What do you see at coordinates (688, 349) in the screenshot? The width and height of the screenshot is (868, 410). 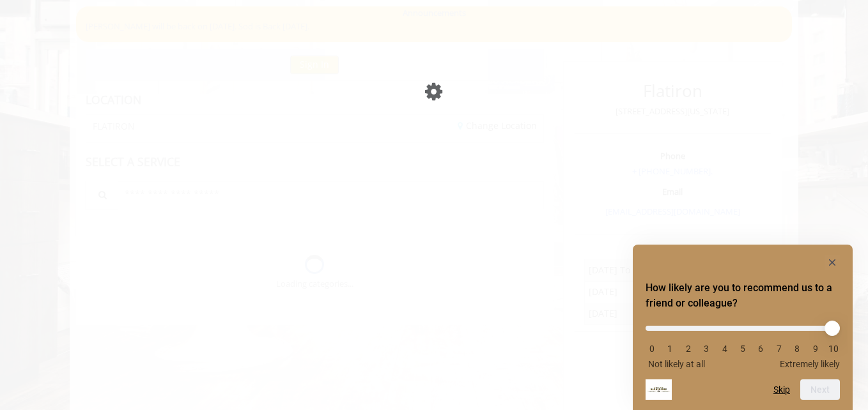 I see `li: 2` at bounding box center [688, 349].